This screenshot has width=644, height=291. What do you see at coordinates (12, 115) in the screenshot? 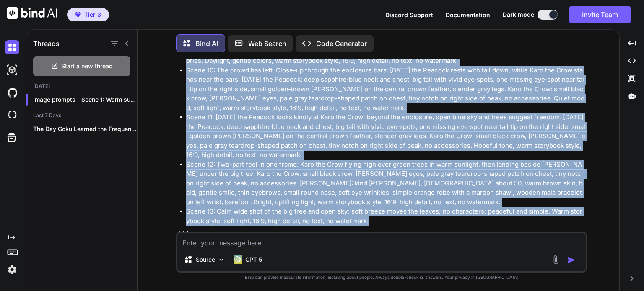
I see `img: cloudideIcon` at bounding box center [12, 115].